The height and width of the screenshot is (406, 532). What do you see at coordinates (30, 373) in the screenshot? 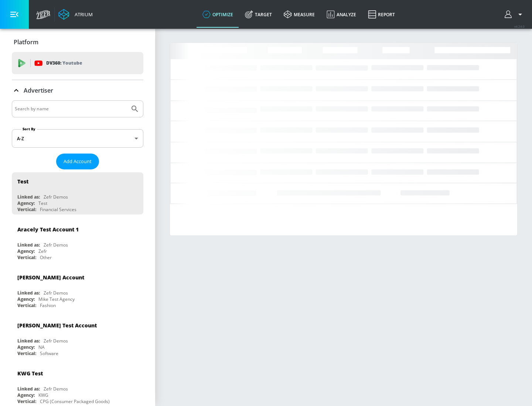
I see `div: KWG Test` at bounding box center [30, 373].